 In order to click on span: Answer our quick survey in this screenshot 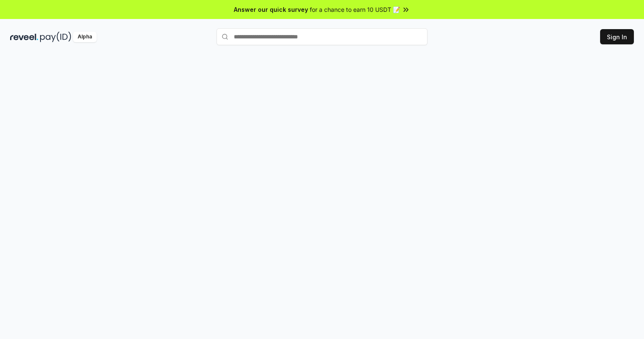, I will do `click(271, 9)`.